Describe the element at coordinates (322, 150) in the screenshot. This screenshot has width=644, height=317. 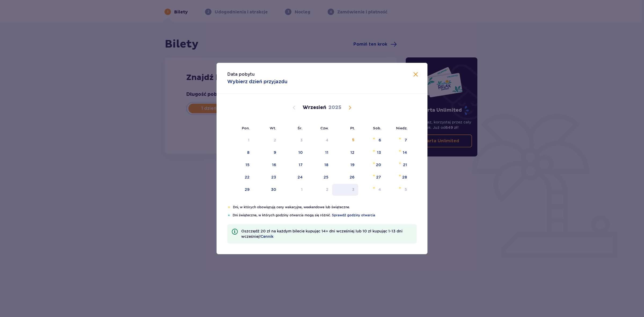
I see `div: Calendar` at that location.